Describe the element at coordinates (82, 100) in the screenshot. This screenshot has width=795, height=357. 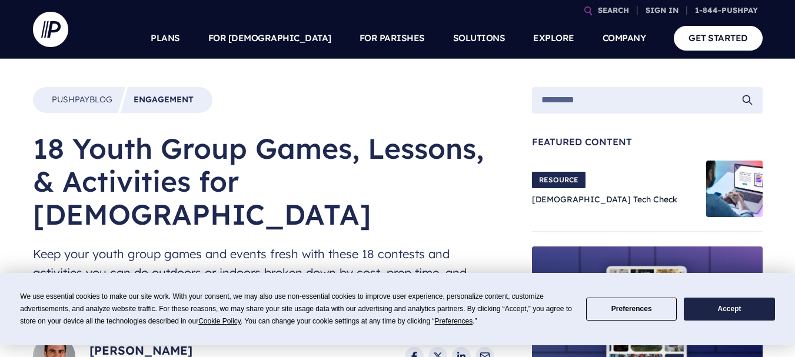
I see `a: PushpayBlog` at that location.